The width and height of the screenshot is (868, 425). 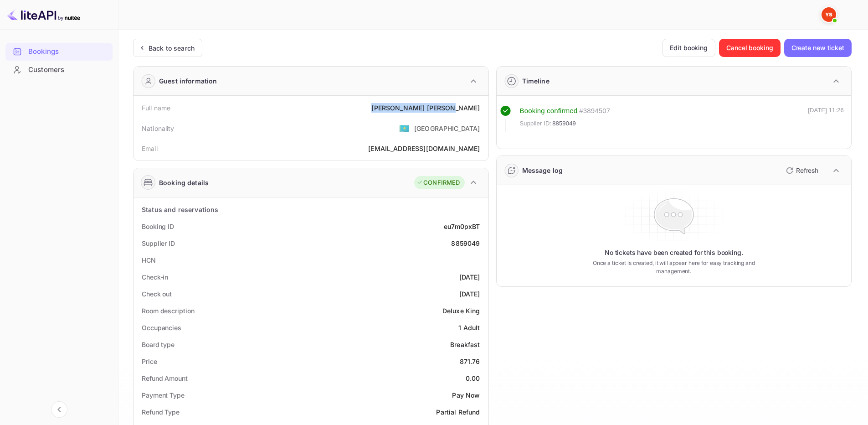 I want to click on div: Refund Type, so click(x=160, y=411).